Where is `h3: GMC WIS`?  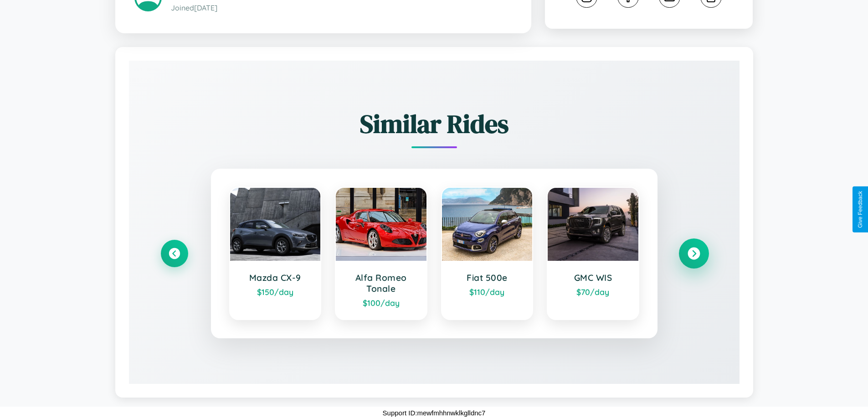
h3: GMC WIS is located at coordinates (593, 277).